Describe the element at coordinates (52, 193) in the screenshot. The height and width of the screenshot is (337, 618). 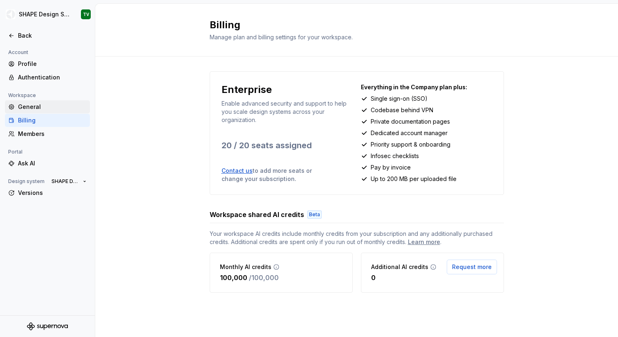
I see `div: Versions` at that location.